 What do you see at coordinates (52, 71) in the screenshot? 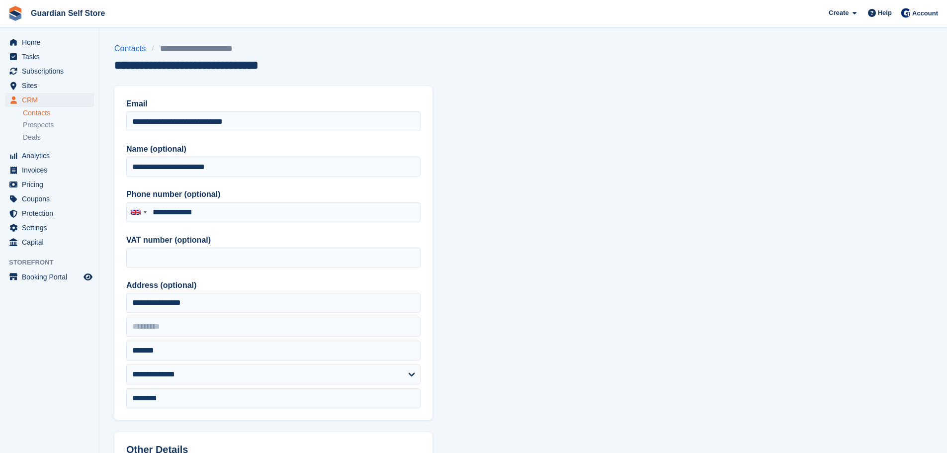
I see `span: Subscriptions` at bounding box center [52, 71].